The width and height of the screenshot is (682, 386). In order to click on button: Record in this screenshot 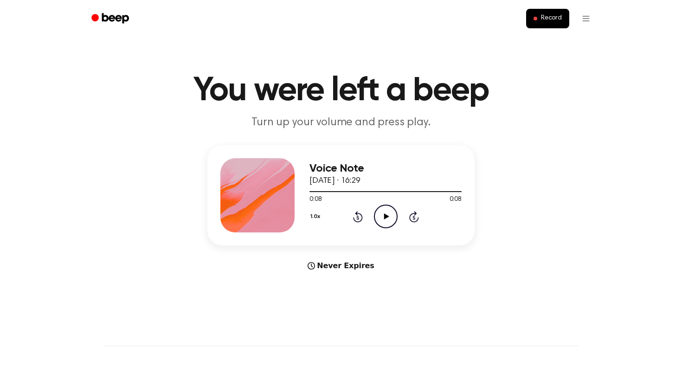, I will do `click(547, 19)`.